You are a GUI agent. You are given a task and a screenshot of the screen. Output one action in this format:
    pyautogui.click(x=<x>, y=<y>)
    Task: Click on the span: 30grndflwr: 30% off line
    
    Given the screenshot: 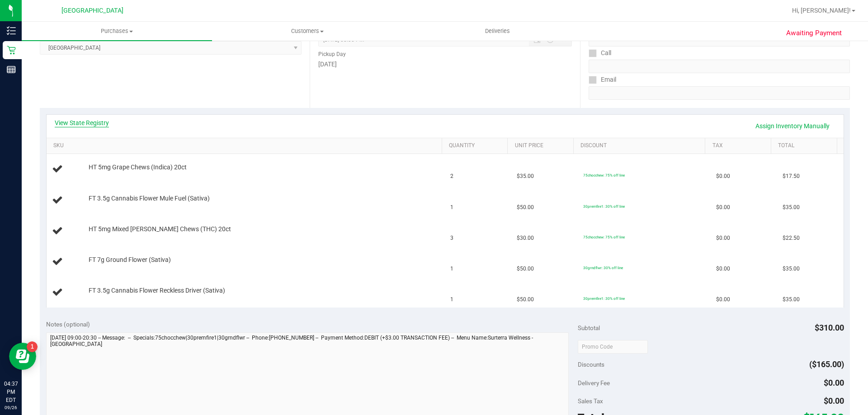 What is the action you would take?
    pyautogui.click(x=603, y=268)
    